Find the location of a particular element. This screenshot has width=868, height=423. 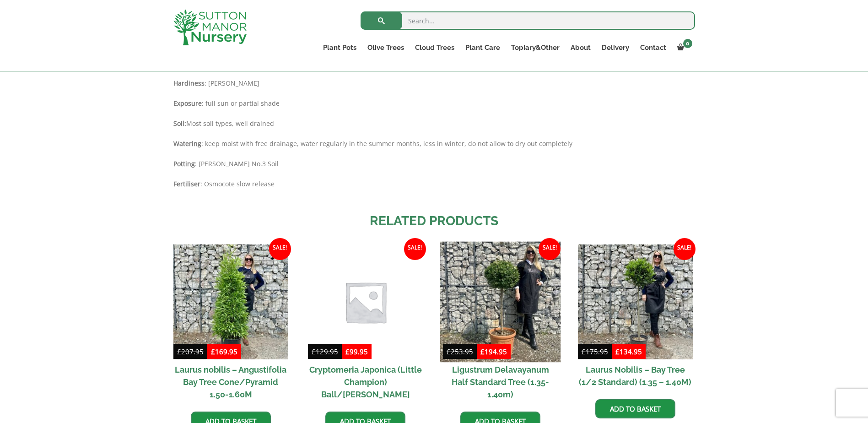

img: Ligustrum Delavayanum Half Standard Tree (1.35-1.40m) is located at coordinates (501, 302).